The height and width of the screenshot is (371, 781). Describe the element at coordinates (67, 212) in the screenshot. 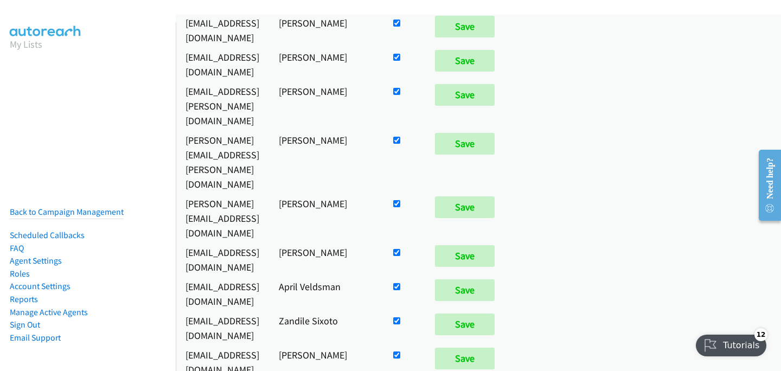

I see `a: Back to Campaign Management` at that location.